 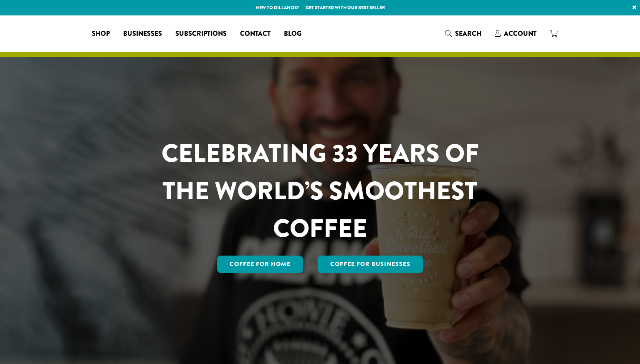 What do you see at coordinates (255, 33) in the screenshot?
I see `span: Contact` at bounding box center [255, 33].